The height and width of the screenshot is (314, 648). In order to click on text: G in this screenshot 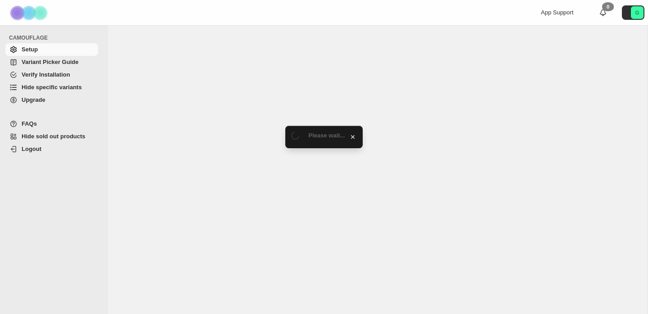, I will do `click(637, 13)`.